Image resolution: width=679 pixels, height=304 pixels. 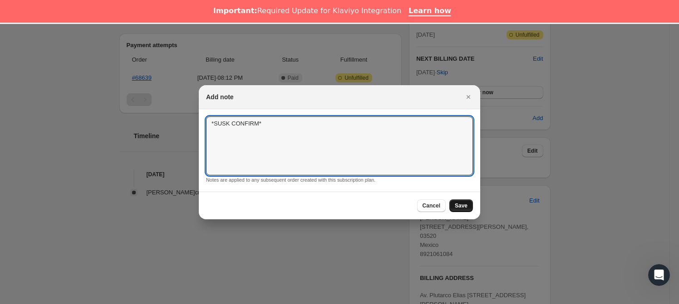 I want to click on span: Cancel, so click(x=431, y=206).